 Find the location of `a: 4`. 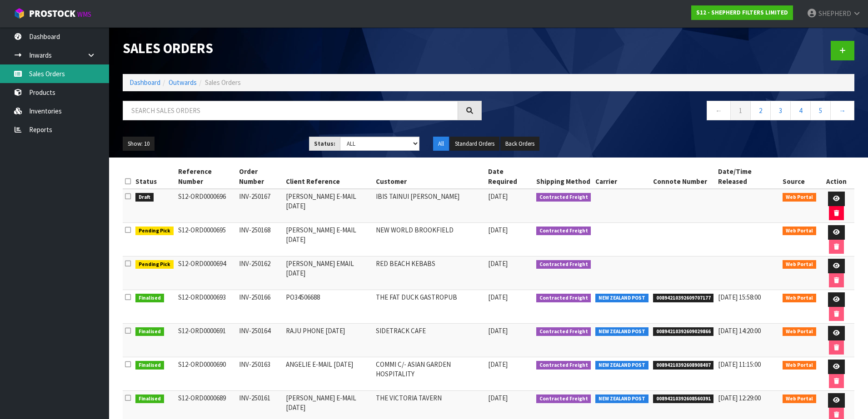

a: 4 is located at coordinates (800, 111).